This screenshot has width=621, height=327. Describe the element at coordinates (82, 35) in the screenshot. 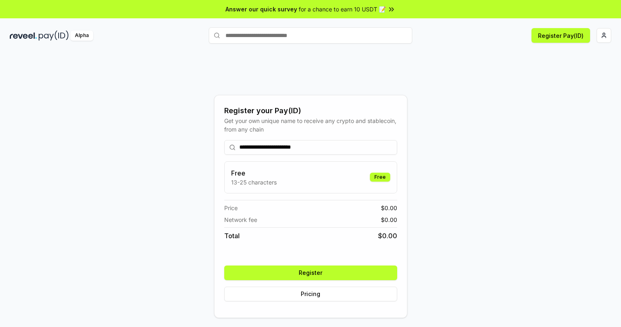

I see `div: Alpha` at that location.